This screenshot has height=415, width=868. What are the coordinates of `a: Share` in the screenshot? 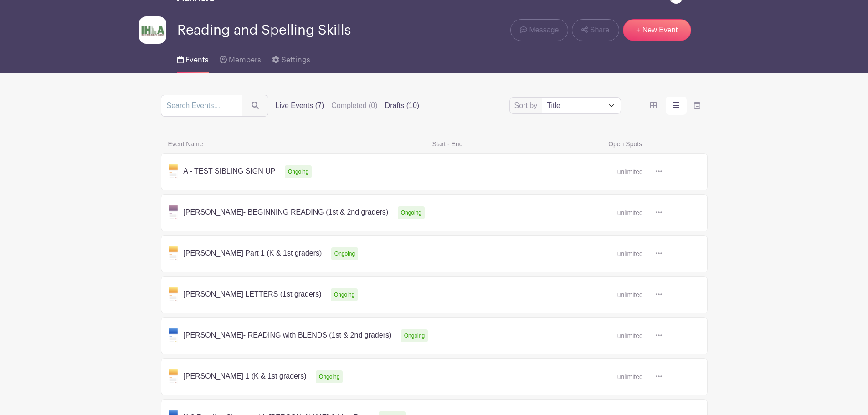 It's located at (595, 30).